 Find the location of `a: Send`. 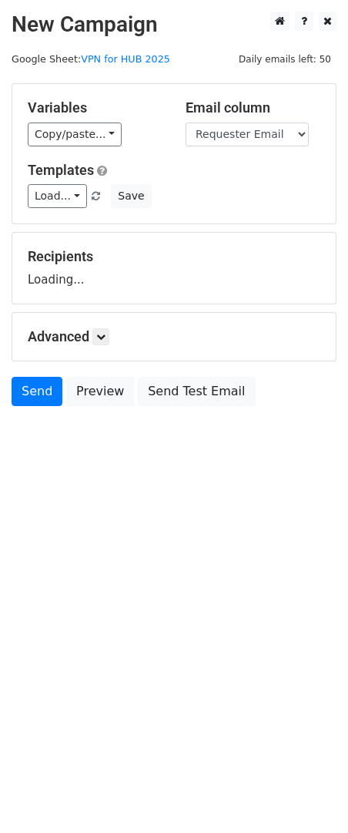

a: Send is located at coordinates (37, 392).